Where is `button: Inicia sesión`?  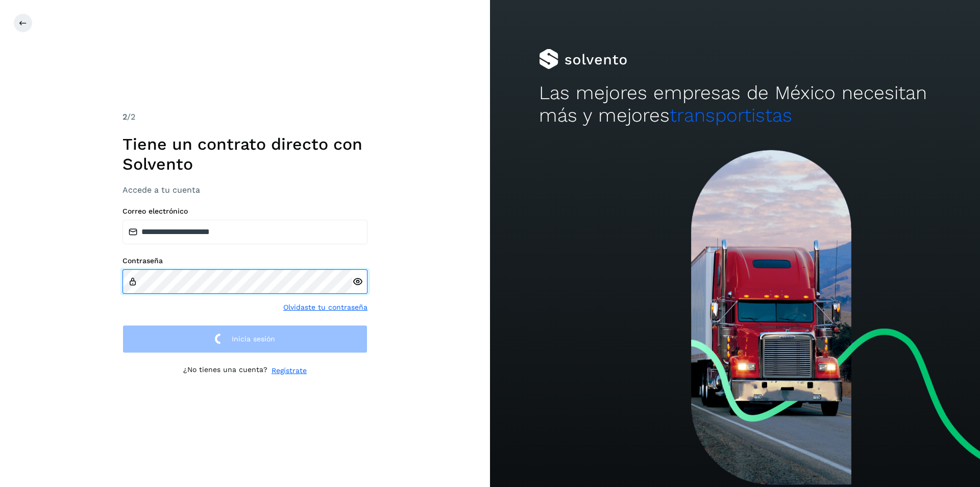
button: Inicia sesión is located at coordinates (245, 339).